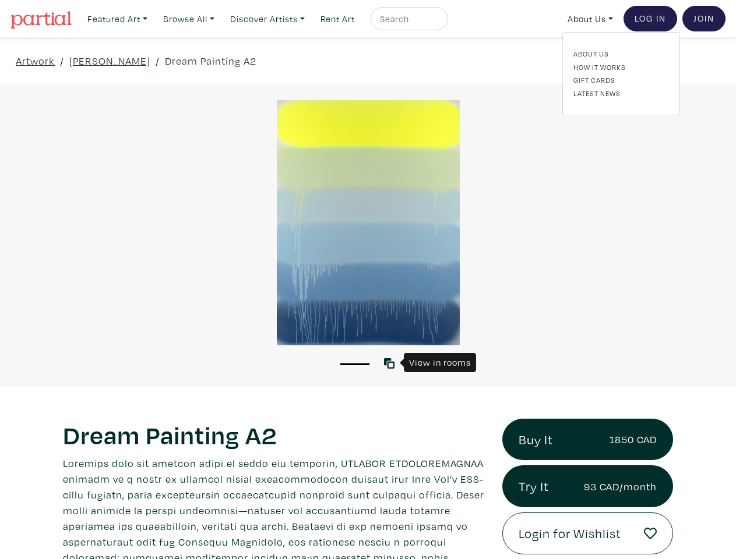 The width and height of the screenshot is (736, 559). I want to click on h1: Dream Painting A2, so click(274, 435).